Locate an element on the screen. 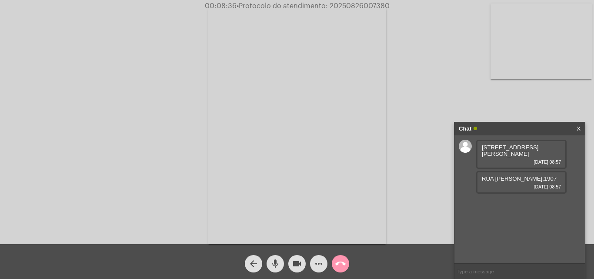 The image size is (594, 279). span: Protocolo do atendimento: 20250826007380 is located at coordinates (313, 6).